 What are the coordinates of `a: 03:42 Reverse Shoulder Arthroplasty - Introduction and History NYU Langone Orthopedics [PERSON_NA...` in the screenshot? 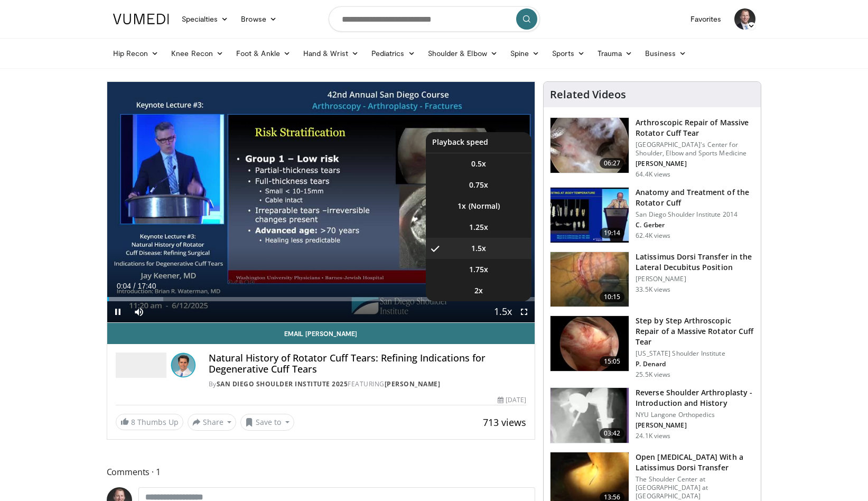 It's located at (652, 416).